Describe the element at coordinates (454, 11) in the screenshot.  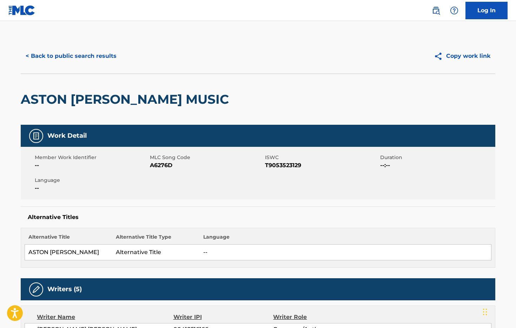
I see `img: help` at that location.